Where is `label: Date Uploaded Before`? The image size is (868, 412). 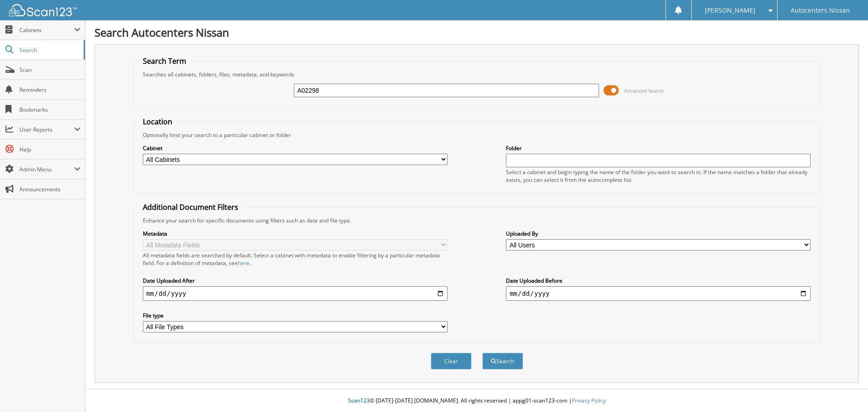 label: Date Uploaded Before is located at coordinates (658, 280).